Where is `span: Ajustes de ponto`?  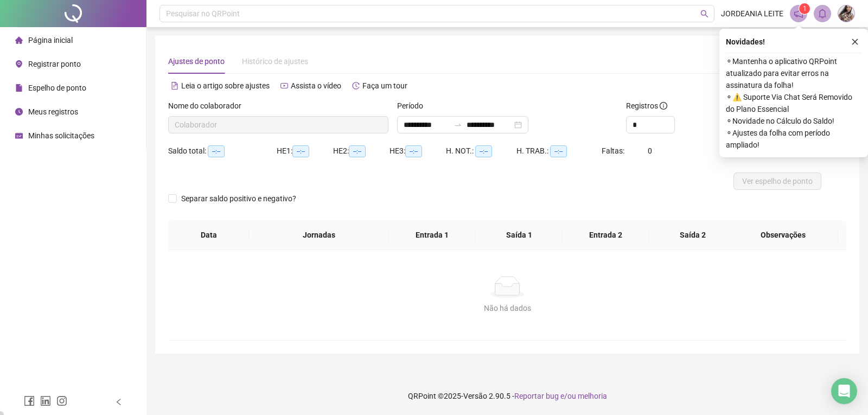 span: Ajustes de ponto is located at coordinates (197, 61).